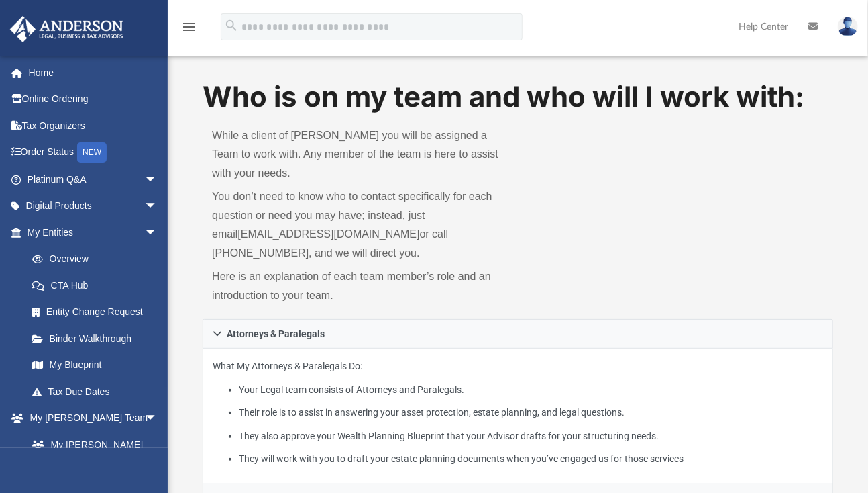 This screenshot has width=868, height=493. I want to click on a: Platinum Q&Aarrow_drop_down, so click(93, 179).